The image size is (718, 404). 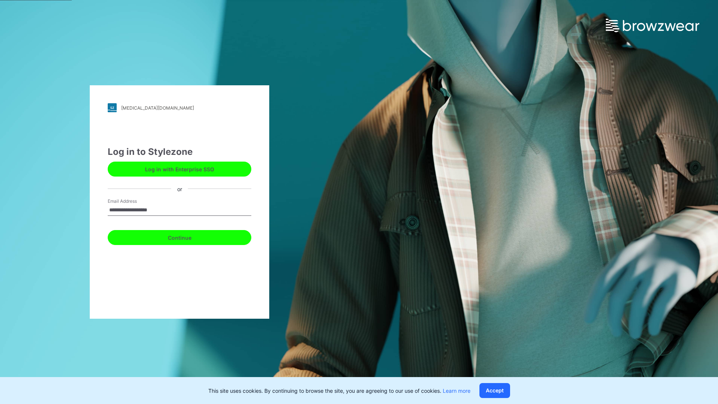 What do you see at coordinates (134, 201) in the screenshot?
I see `label: Email Address` at bounding box center [134, 201].